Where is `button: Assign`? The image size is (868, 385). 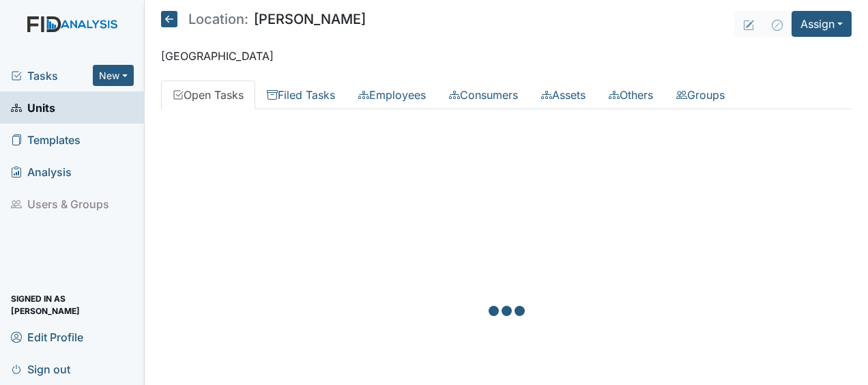
button: Assign is located at coordinates (822, 24).